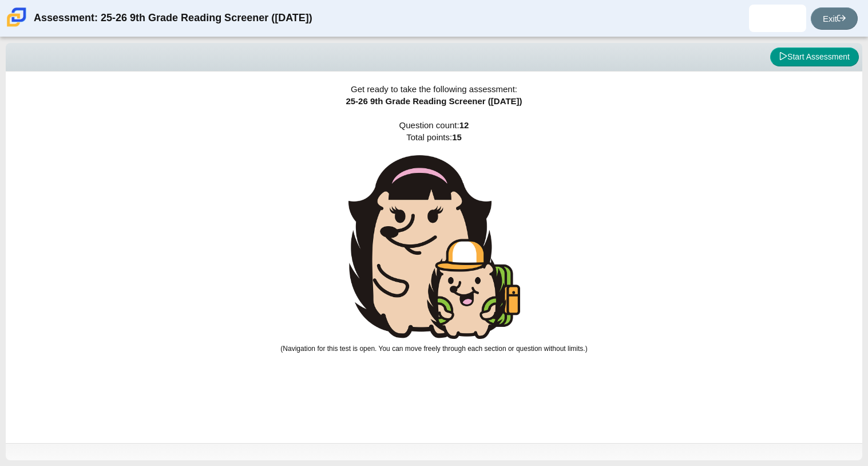  I want to click on span: Get ready to take the following assessment:, so click(434, 88).